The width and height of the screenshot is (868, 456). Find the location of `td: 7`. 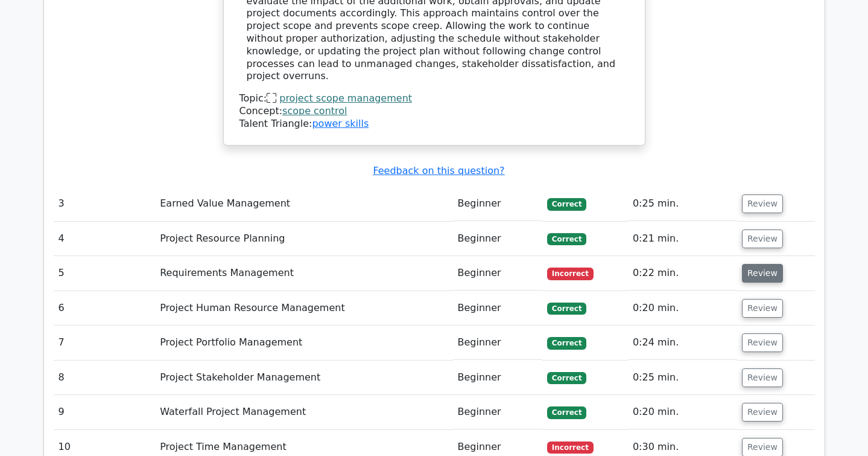

td: 7 is located at coordinates (105, 342).